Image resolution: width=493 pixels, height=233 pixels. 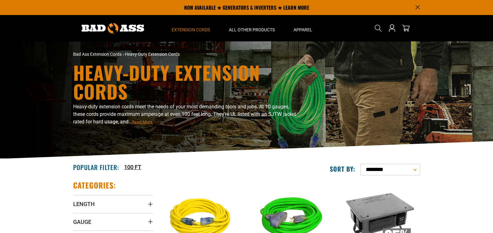 What do you see at coordinates (343, 169) in the screenshot?
I see `label: Sort by:` at bounding box center [343, 169].